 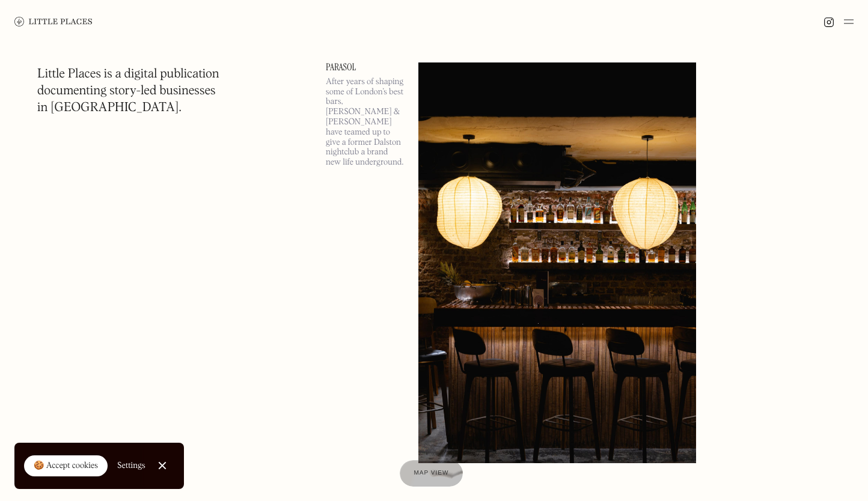 What do you see at coordinates (557, 262) in the screenshot?
I see `img: Parasol` at bounding box center [557, 262].